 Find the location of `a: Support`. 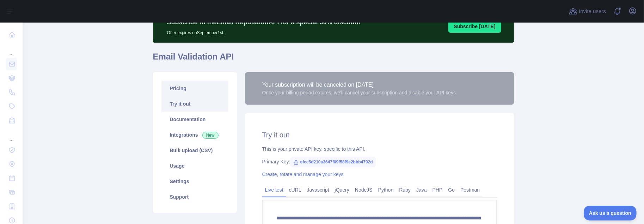

a: Support is located at coordinates (195, 197).